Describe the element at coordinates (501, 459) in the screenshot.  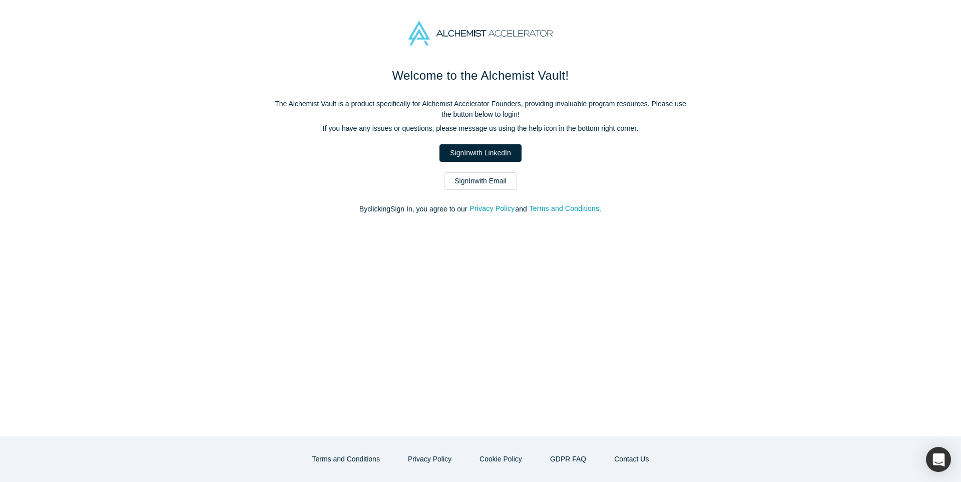
I see `button: Cookie Policy` at that location.